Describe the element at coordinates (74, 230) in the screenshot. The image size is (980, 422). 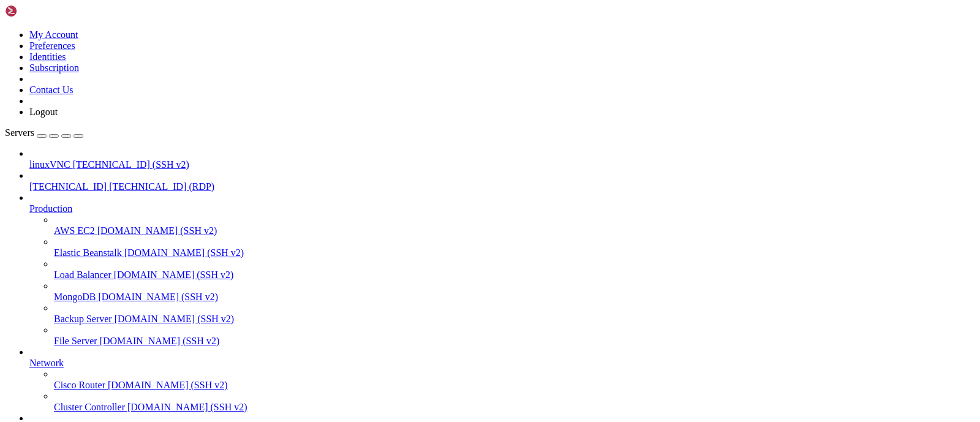
I see `span: AWS EC2` at that location.